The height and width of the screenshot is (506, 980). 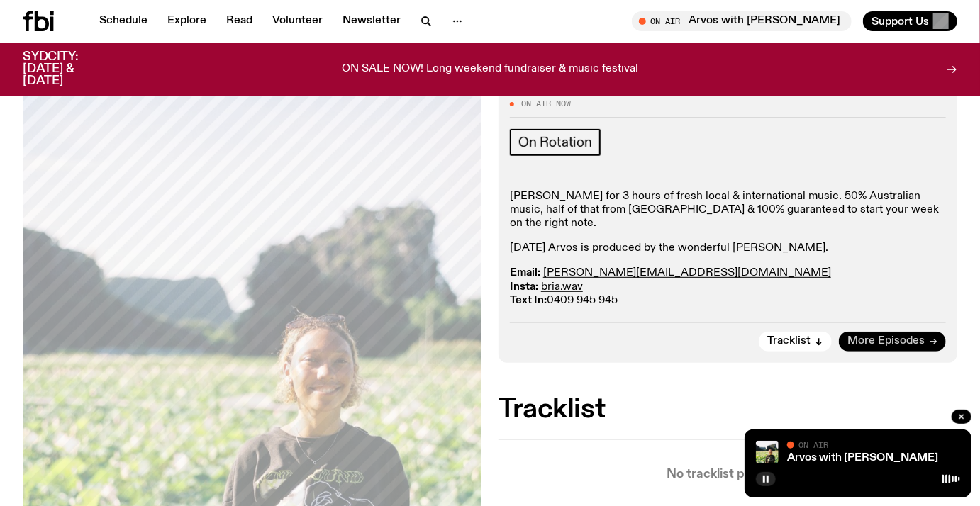 I want to click on h2: Tracklist, so click(x=728, y=410).